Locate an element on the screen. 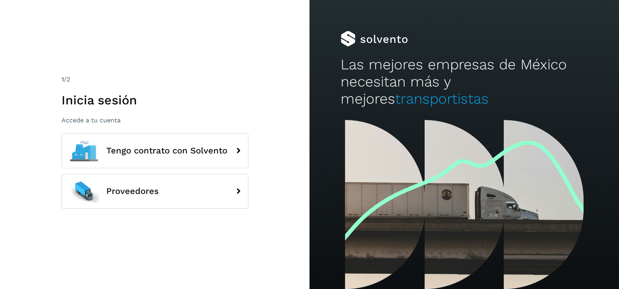  span: Tengo contrato con Solvento is located at coordinates (167, 151).